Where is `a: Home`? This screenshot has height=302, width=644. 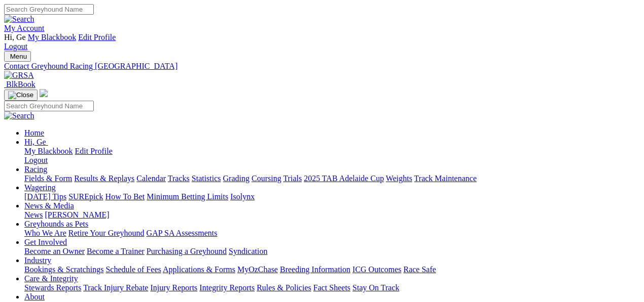 a: Home is located at coordinates (34, 133).